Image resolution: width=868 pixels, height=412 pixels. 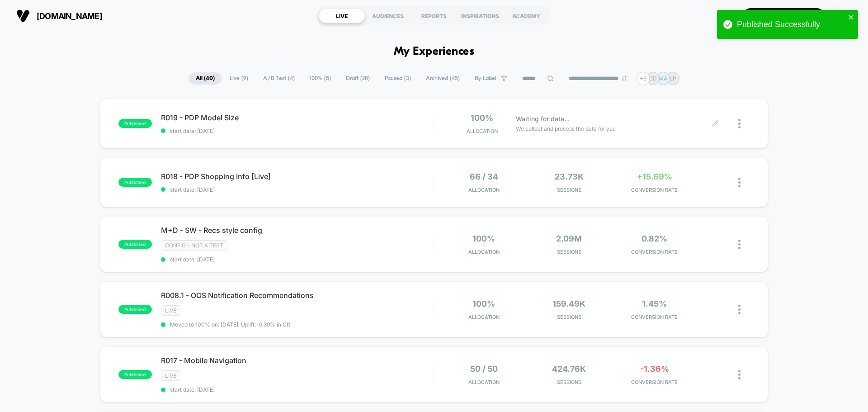 I want to click on span: 1.45%, so click(x=654, y=304).